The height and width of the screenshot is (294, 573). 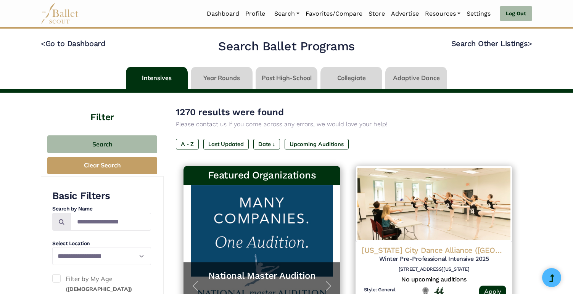 I want to click on a: Favorites/Compare, so click(x=334, y=14).